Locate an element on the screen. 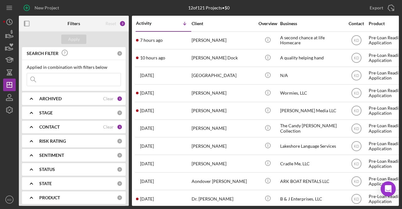 The image size is (402, 209). time: 2025-08-13 04:51 is located at coordinates (147, 111).